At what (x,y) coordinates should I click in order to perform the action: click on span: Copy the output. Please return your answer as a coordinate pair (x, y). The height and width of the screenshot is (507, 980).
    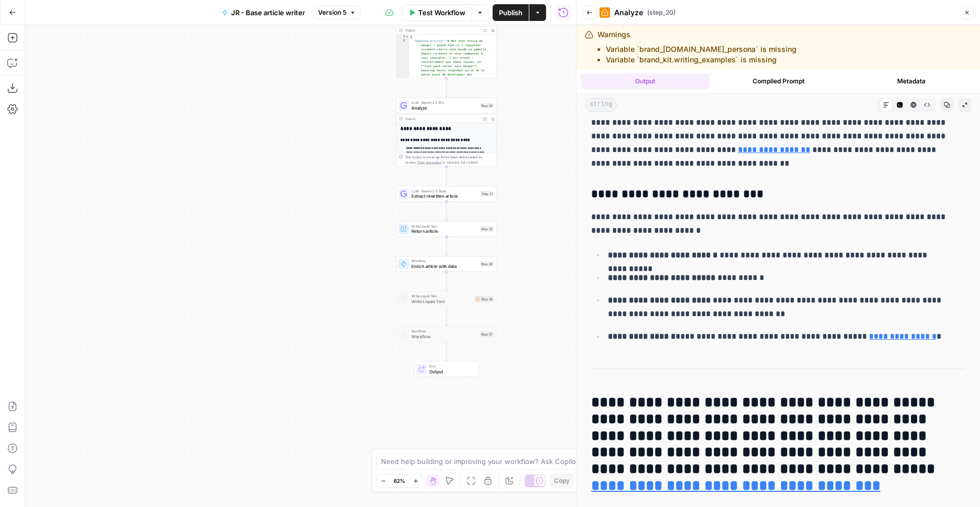
    Looking at the image, I should click on (429, 162).